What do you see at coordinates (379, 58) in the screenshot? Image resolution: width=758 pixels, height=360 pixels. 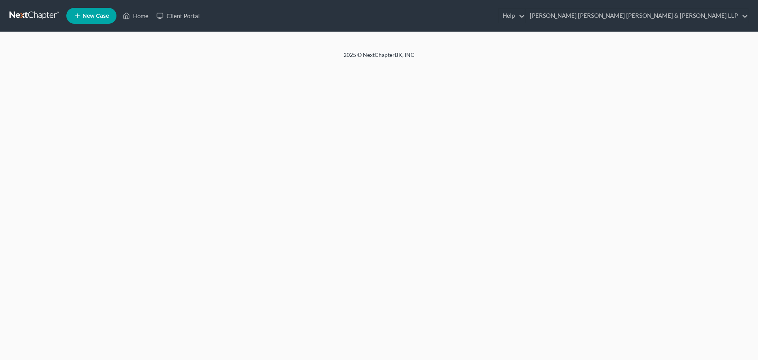 I see `div: 2025 © NextChapterBK, INC` at bounding box center [379, 58].